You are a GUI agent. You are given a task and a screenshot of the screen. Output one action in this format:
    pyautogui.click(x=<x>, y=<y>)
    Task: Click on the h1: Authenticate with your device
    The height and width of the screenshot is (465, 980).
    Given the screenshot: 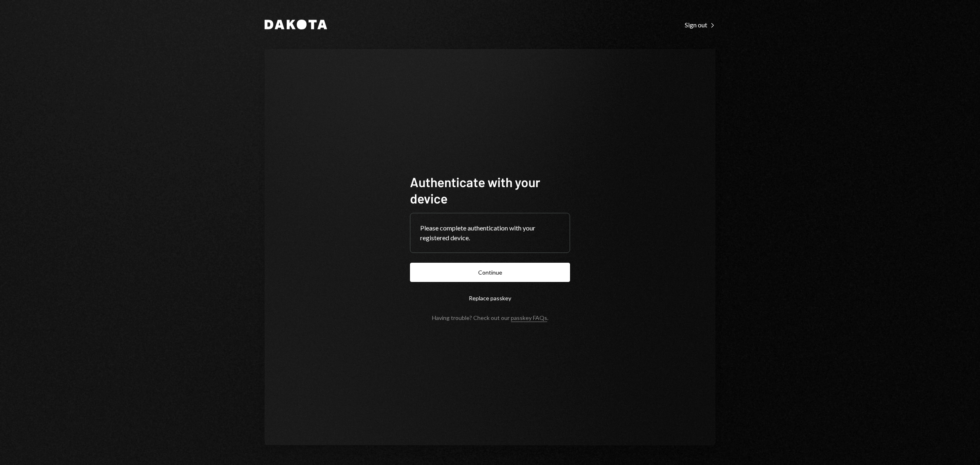 What is the action you would take?
    pyautogui.click(x=490, y=190)
    